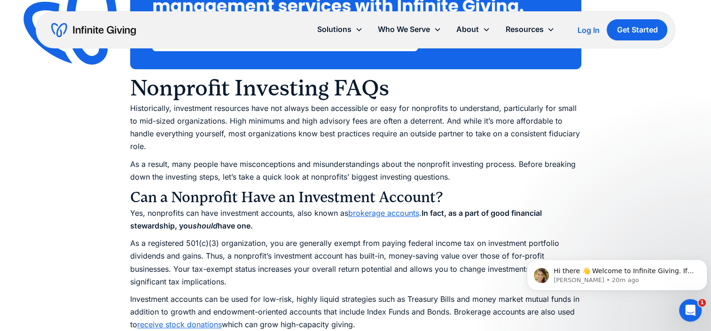  What do you see at coordinates (356, 88) in the screenshot?
I see `h2: Nonprofit Investing FAQs` at bounding box center [356, 88].